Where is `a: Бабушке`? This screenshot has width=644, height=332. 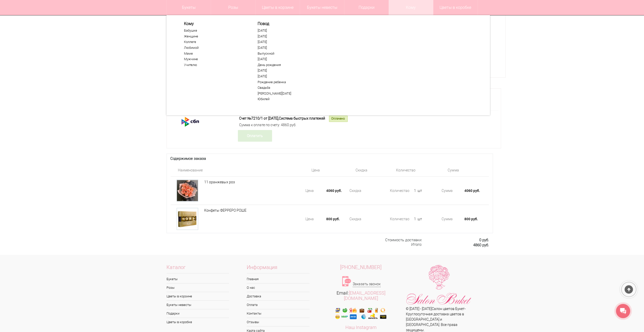 a: Бабушке is located at coordinates (215, 31).